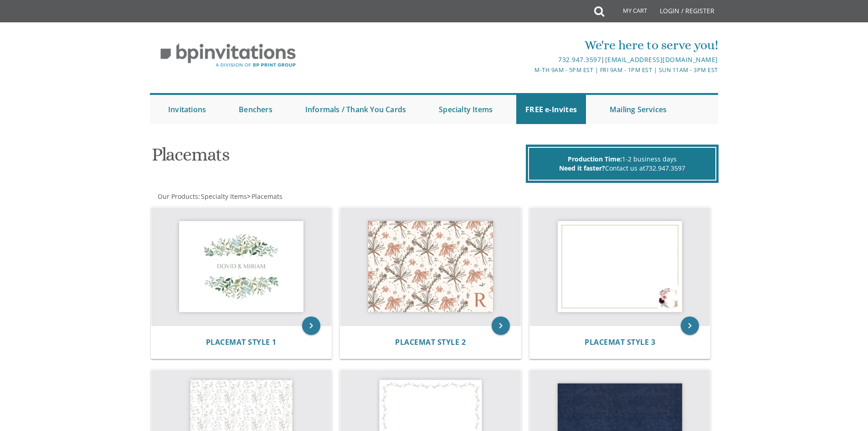  I want to click on img: Placemat Style 1, so click(241, 267).